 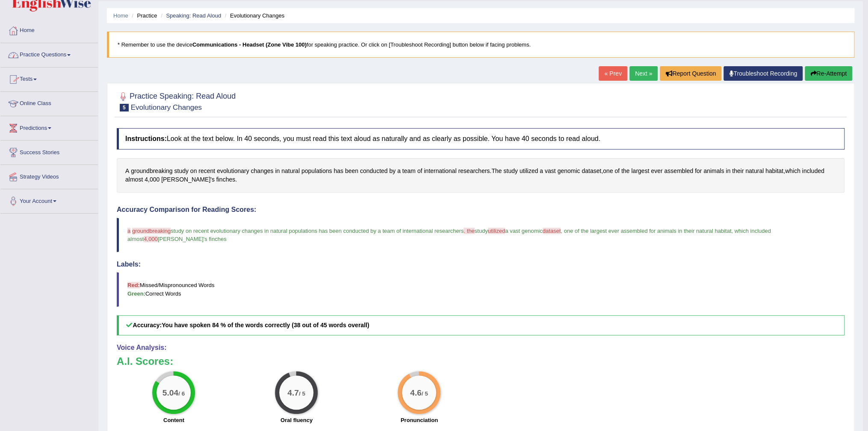 I want to click on a: Online Class, so click(x=49, y=103).